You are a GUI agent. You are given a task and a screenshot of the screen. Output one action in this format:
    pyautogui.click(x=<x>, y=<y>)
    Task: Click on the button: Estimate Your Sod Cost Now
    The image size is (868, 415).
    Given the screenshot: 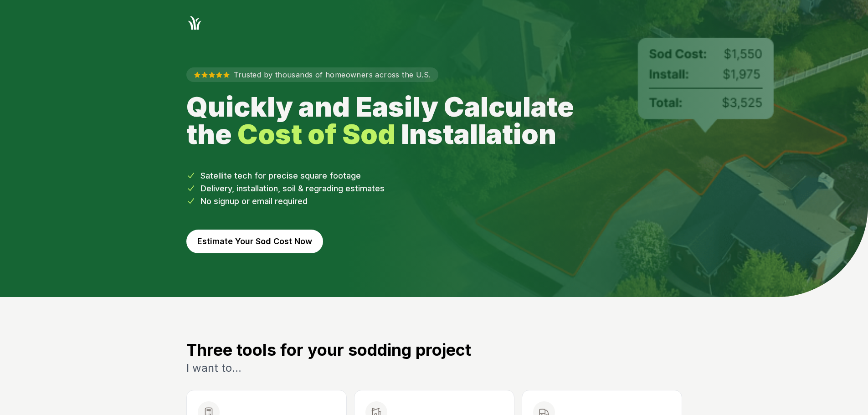 What is the action you would take?
    pyautogui.click(x=255, y=241)
    